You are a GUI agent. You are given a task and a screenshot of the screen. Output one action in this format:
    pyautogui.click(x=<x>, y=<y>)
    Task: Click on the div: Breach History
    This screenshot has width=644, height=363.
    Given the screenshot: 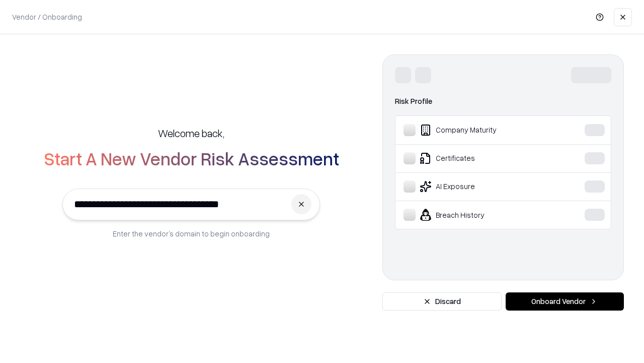 What is the action you would take?
    pyautogui.click(x=479, y=215)
    